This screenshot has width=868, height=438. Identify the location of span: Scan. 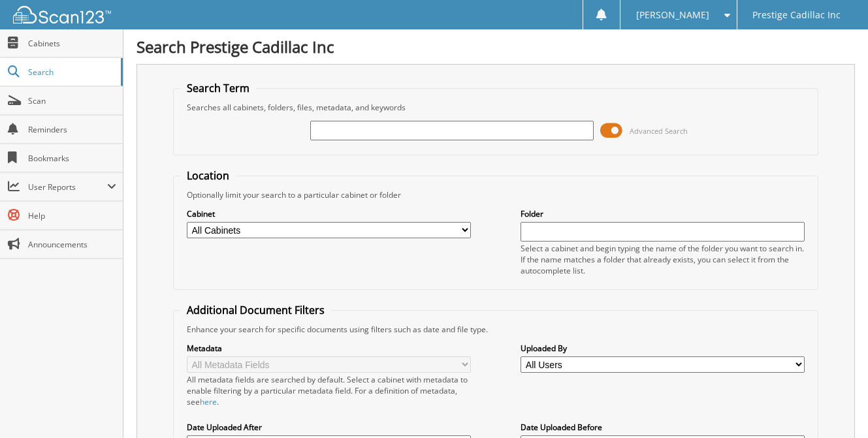
(72, 101).